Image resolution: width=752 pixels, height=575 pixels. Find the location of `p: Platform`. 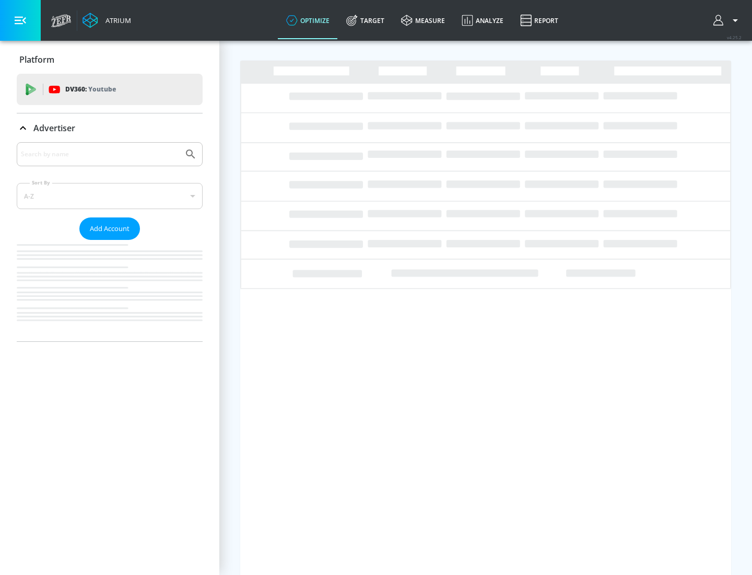

p: Platform is located at coordinates (37, 60).